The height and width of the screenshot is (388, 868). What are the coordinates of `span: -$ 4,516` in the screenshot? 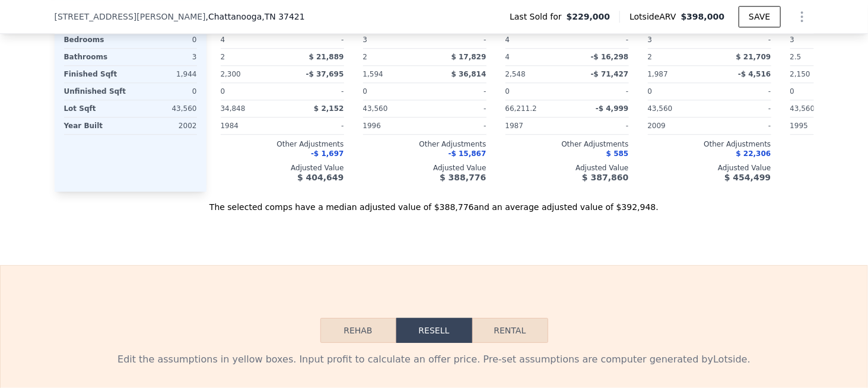 It's located at (754, 74).